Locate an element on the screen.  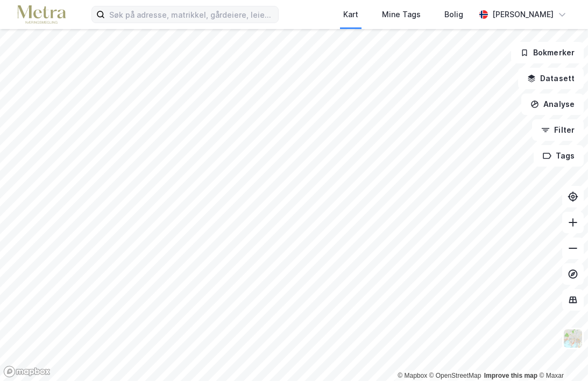
button: Filter is located at coordinates (558, 130).